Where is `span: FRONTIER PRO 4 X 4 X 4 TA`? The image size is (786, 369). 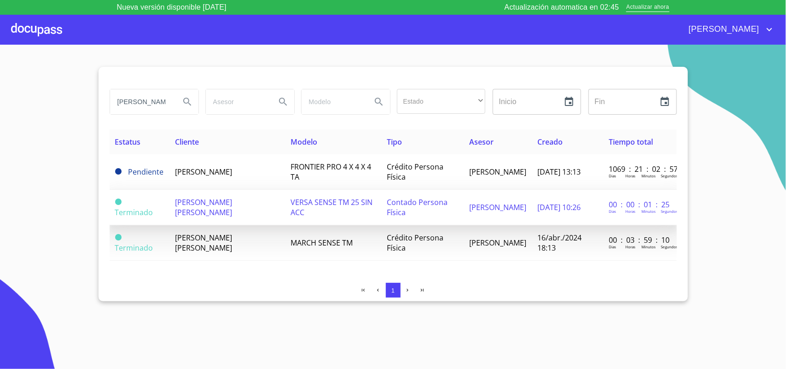 span: FRONTIER PRO 4 X 4 X 4 TA is located at coordinates (331, 172).